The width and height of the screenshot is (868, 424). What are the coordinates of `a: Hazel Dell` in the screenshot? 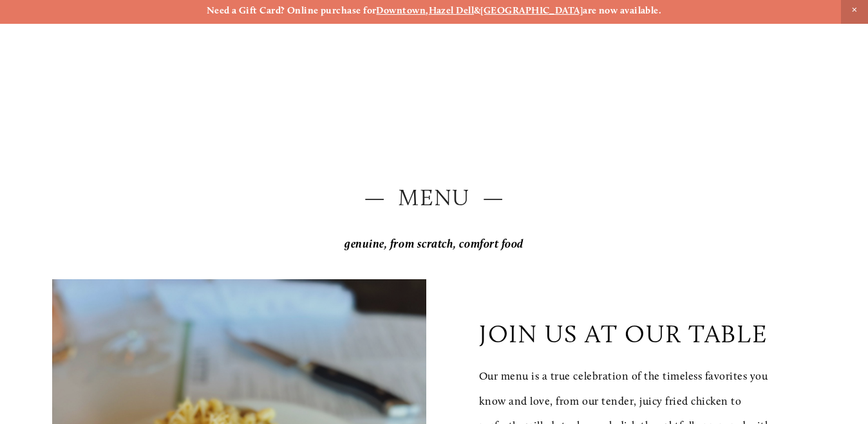 It's located at (451, 10).